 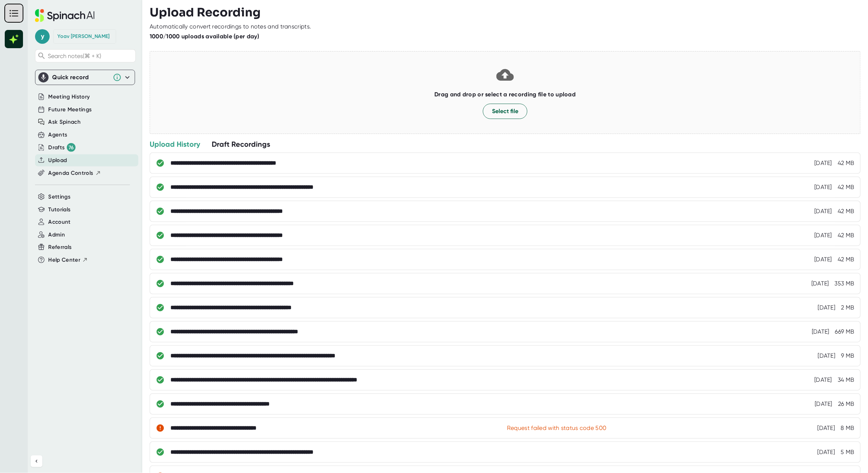 What do you see at coordinates (59, 209) in the screenshot?
I see `span: Tutorials` at bounding box center [59, 209].